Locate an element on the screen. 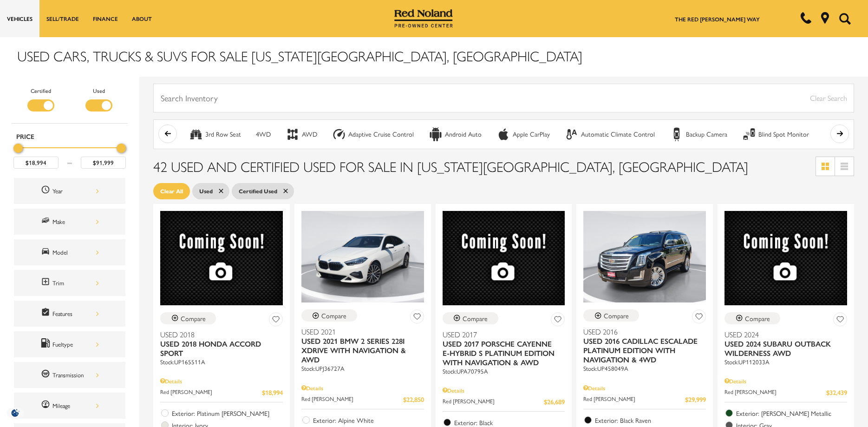  div: Pricing Details - Used 2024 Subaru Outback Wilderness AWD is located at coordinates (786, 381).